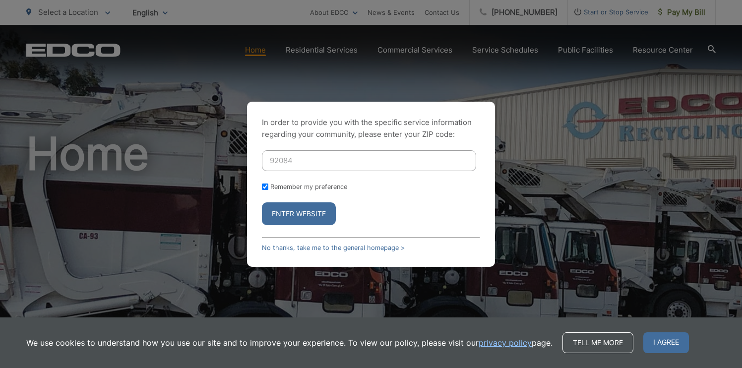 The width and height of the screenshot is (742, 368). I want to click on a: privacy policy, so click(505, 343).